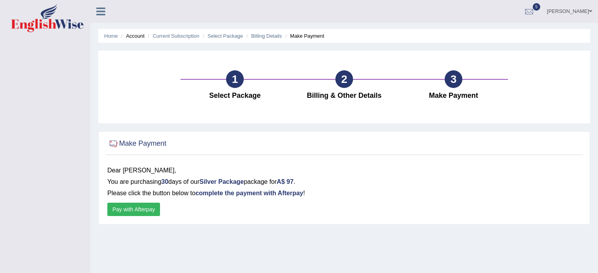 The image size is (598, 273). I want to click on a: Home, so click(111, 36).